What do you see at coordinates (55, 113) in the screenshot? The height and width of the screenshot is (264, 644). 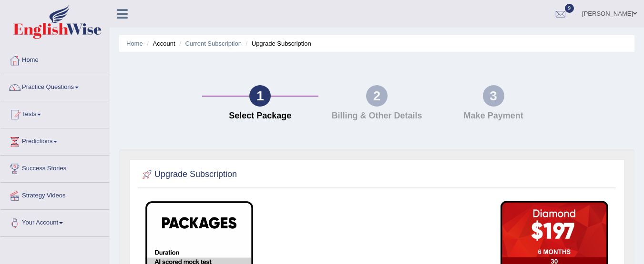 I see `a: Tests` at bounding box center [55, 113].